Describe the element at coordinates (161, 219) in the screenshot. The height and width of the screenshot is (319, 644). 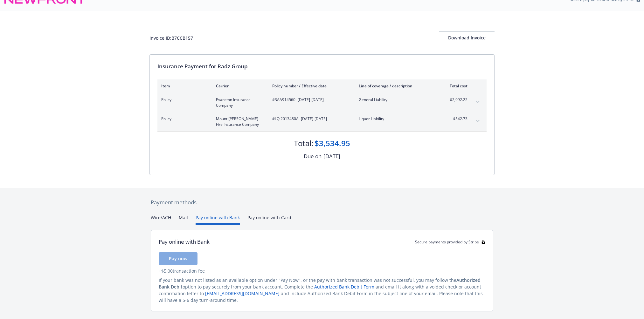
I see `button: Wire/ACH` at that location.